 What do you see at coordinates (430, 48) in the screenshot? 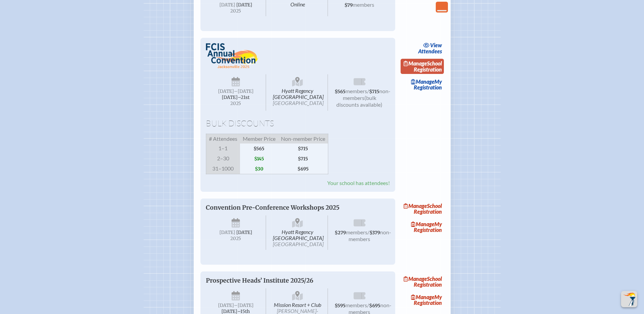
I see `a: viewAttendees` at bounding box center [430, 48].